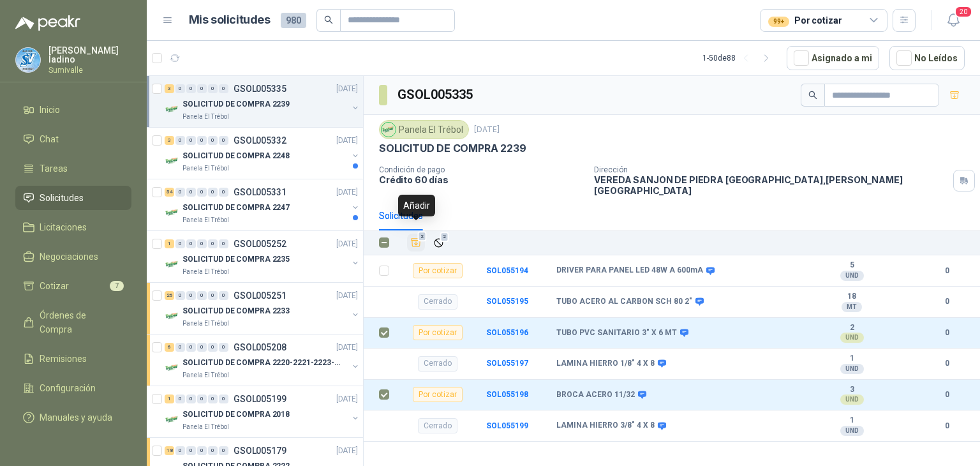 The image size is (980, 466). What do you see at coordinates (261, 362) in the screenshot?
I see `p: SOLICITUD DE COMPRA 2220-2221-2223-2224` at bounding box center [261, 362].